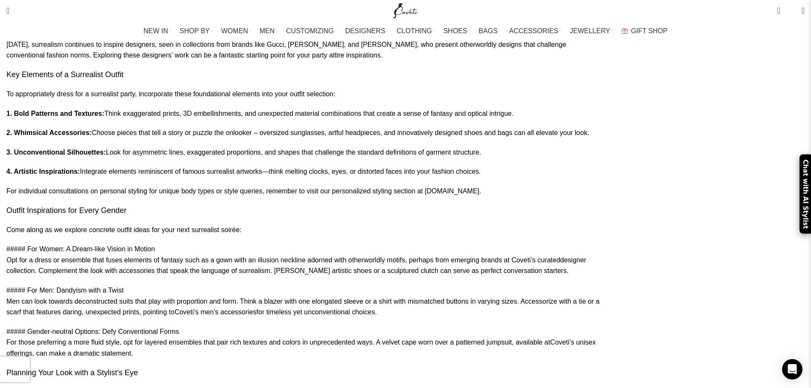  I want to click on div: My Wishlist, so click(791, 11).